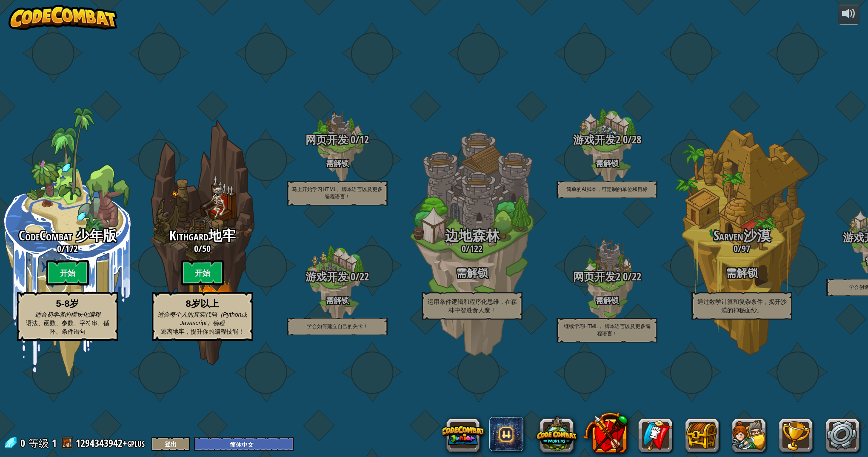  Describe the element at coordinates (327, 140) in the screenshot. I see `span: 网页开发` at that location.